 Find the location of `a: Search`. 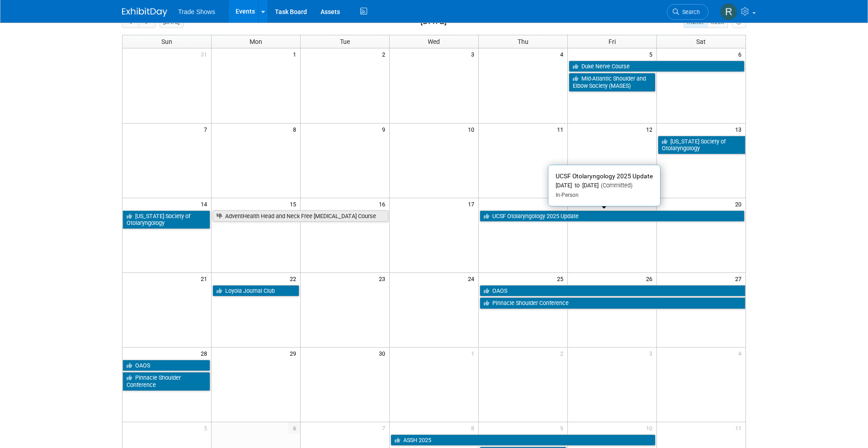

a: Search is located at coordinates (688, 12).